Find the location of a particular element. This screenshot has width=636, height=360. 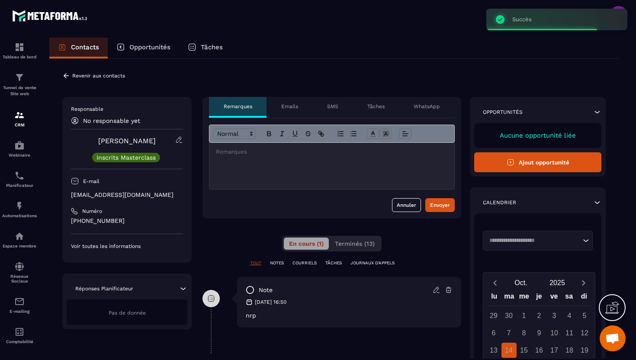

p: Planificateur is located at coordinates (19, 185).